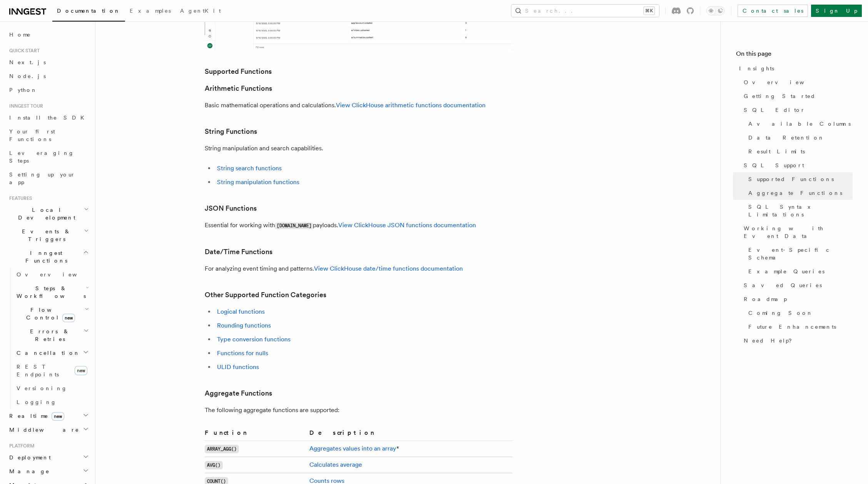  I want to click on span: Errors & Retries, so click(48, 335).